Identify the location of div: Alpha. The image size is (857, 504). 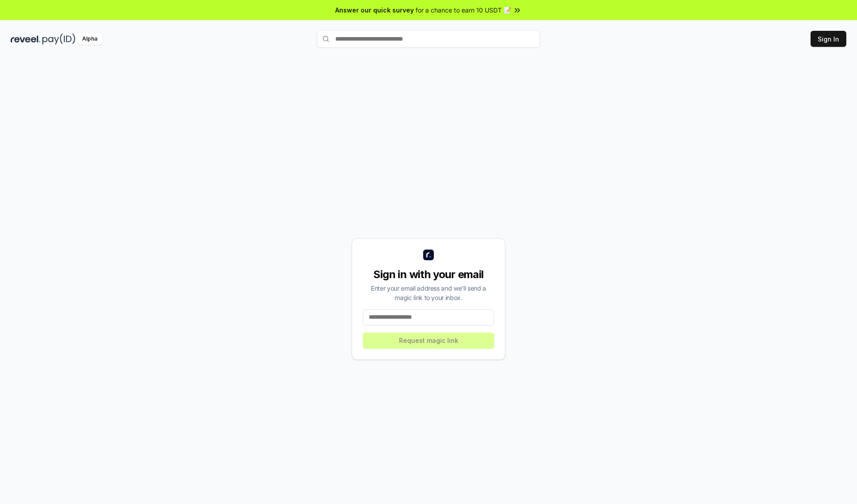
(90, 39).